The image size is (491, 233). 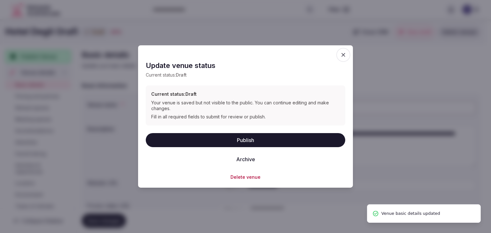 What do you see at coordinates (246, 177) in the screenshot?
I see `button: Delete venue` at bounding box center [246, 177].